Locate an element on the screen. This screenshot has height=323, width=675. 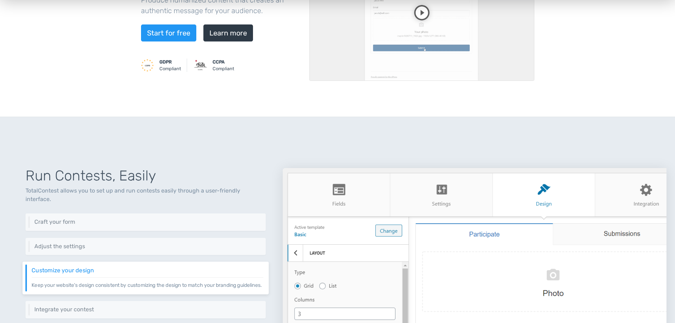
h6: Craft your form is located at coordinates (147, 222).